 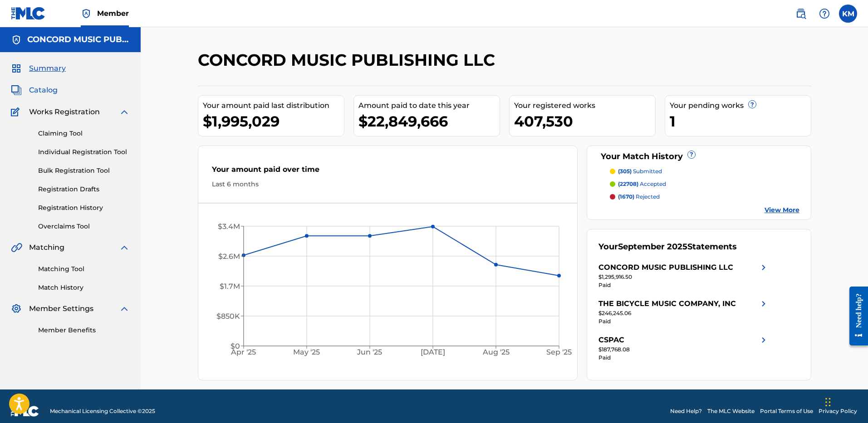 What do you see at coordinates (824, 14) in the screenshot?
I see `img: help` at bounding box center [824, 14].